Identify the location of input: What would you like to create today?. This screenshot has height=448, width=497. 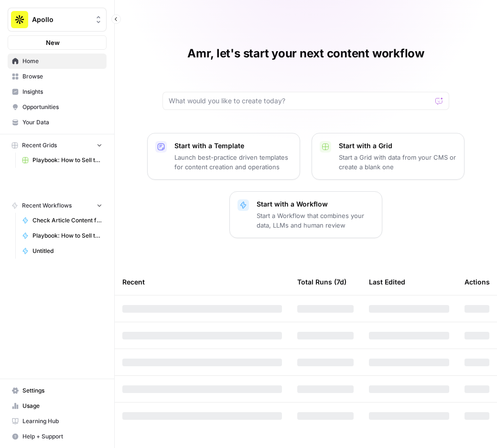
(300, 101).